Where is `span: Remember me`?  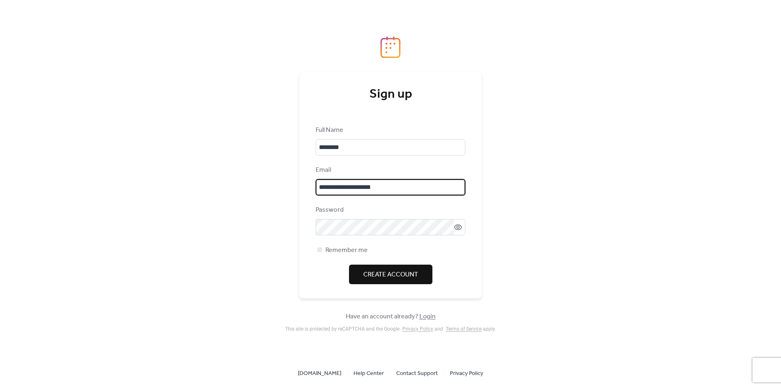 span: Remember me is located at coordinates (346, 250).